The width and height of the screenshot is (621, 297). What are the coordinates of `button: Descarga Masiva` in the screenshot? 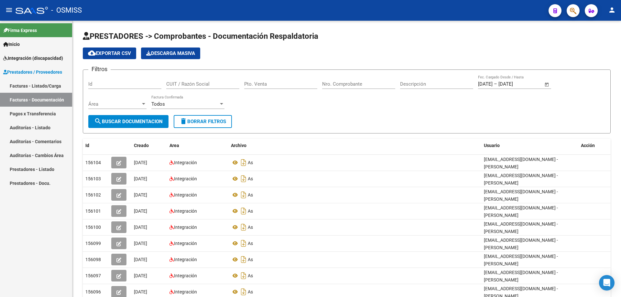 It's located at (171, 53).